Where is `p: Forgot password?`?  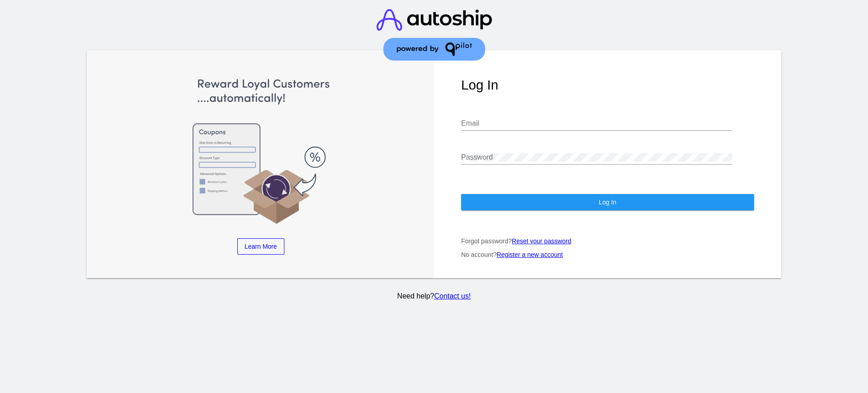
p: Forgot password? is located at coordinates (608, 241).